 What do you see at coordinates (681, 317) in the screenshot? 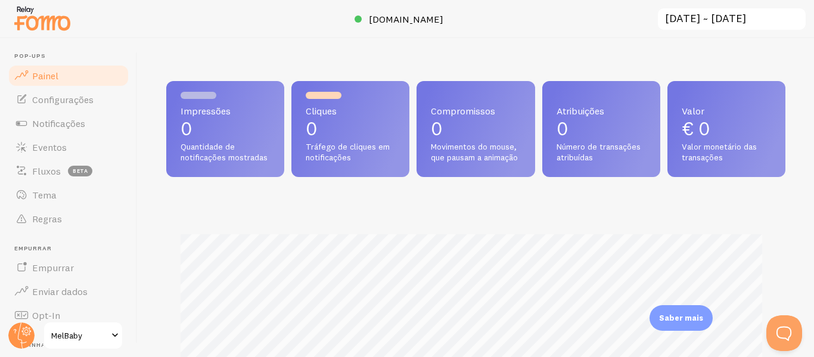
I see `div: Saber mais` at bounding box center [681, 317].